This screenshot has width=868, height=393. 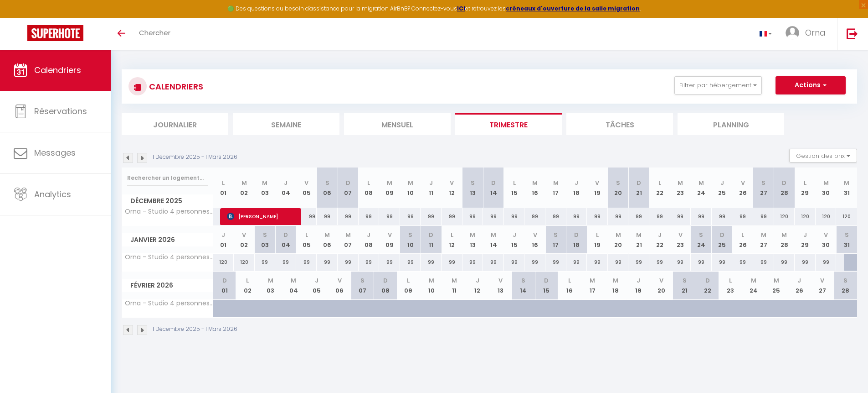 What do you see at coordinates (639, 240) in the screenshot?
I see `th: 21` at bounding box center [639, 240].